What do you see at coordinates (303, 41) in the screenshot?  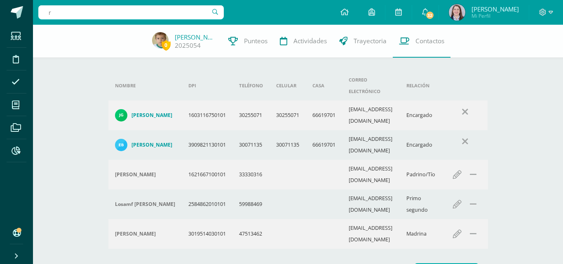 I see `a: Actividades` at bounding box center [303, 41].